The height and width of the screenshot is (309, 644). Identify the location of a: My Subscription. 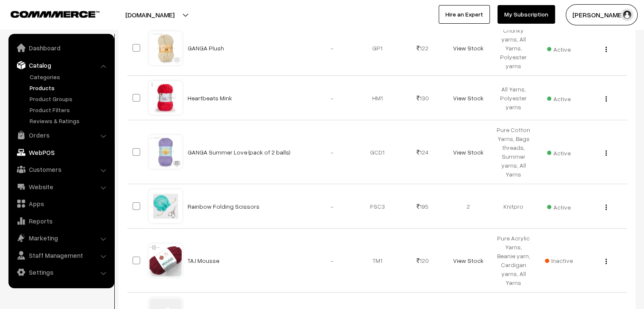
(526, 14).